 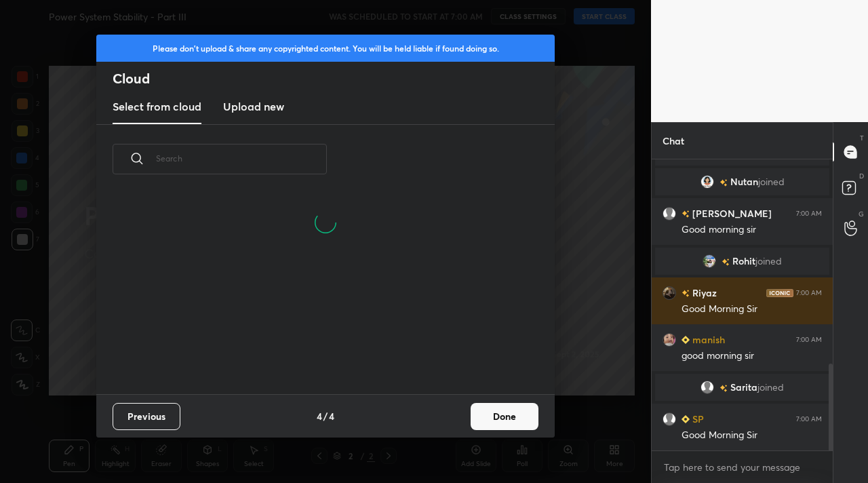 What do you see at coordinates (704, 293) in the screenshot?
I see `h6: Riyaz` at bounding box center [704, 293].